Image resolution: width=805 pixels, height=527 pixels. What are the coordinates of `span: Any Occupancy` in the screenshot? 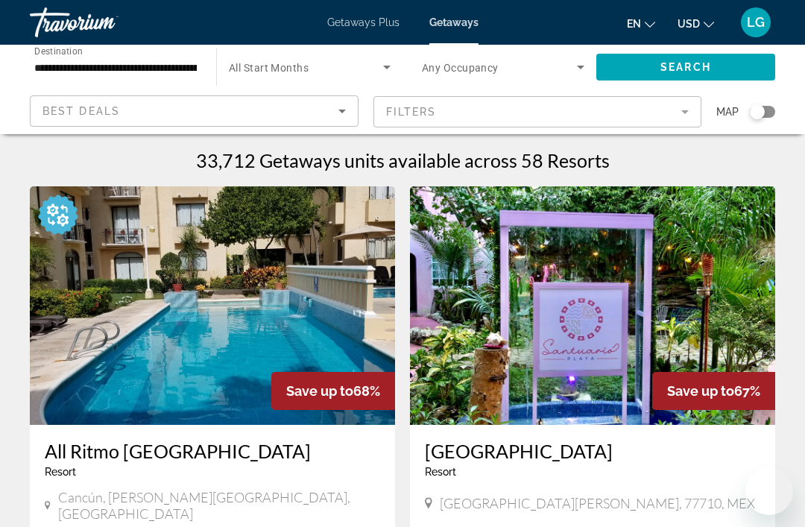 It's located at (460, 68).